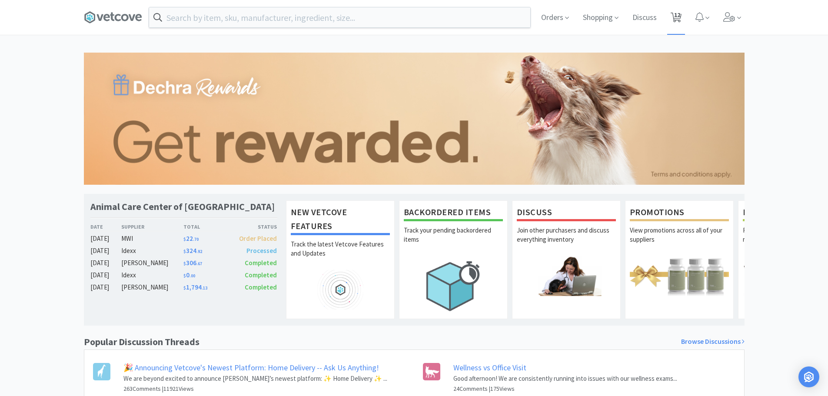 This screenshot has height=396, width=828. What do you see at coordinates (453, 286) in the screenshot?
I see `img: hero_backorders.png` at bounding box center [453, 286].